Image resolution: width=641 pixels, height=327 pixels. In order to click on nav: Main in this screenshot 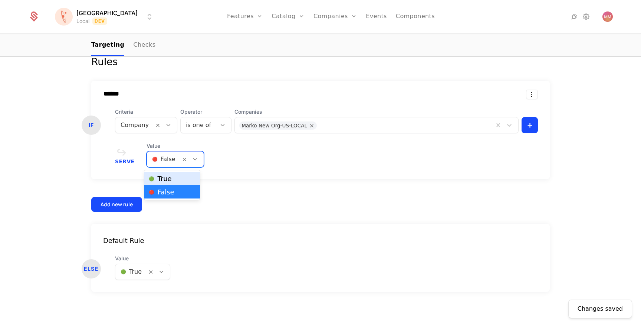, I will do `click(320, 45)`.